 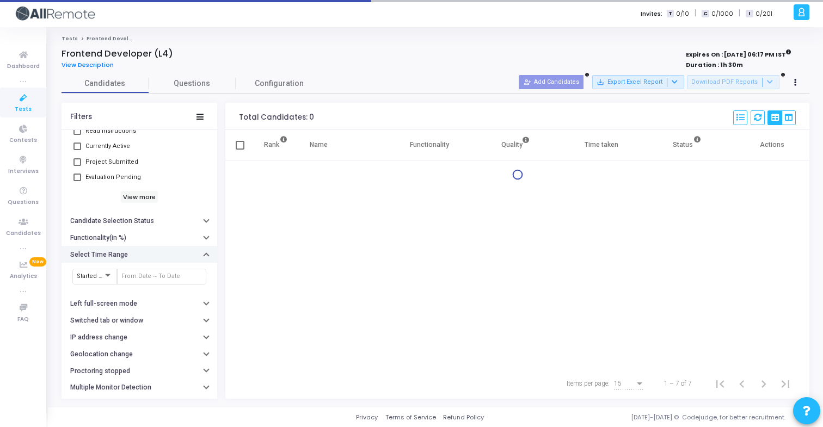 What do you see at coordinates (88, 65) in the screenshot?
I see `span: View Description` at bounding box center [88, 65].